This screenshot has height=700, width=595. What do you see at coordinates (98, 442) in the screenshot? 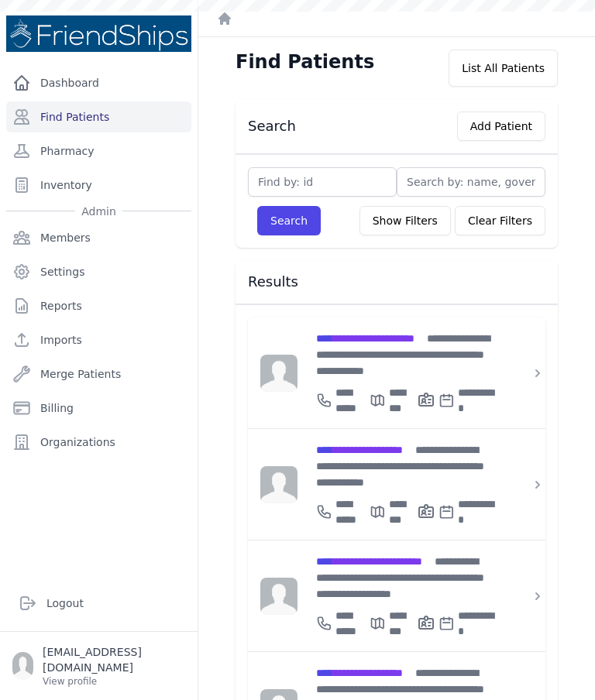
I see `a: Organizations` at bounding box center [98, 442].